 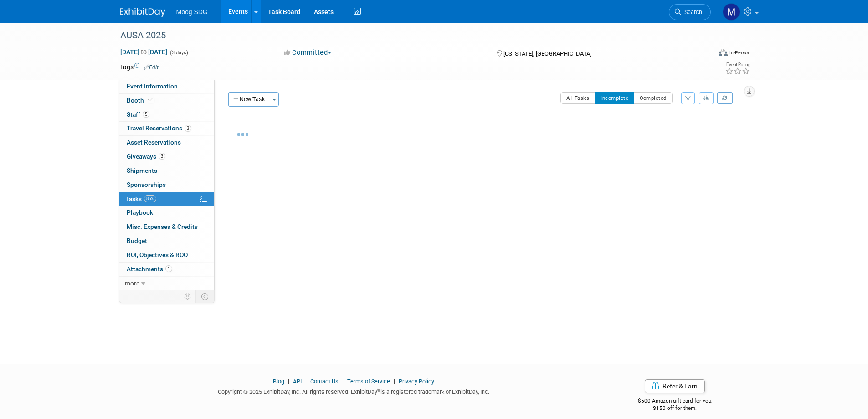 What do you see at coordinates (167, 199) in the screenshot?
I see `a: Tasks86%` at bounding box center [167, 199].